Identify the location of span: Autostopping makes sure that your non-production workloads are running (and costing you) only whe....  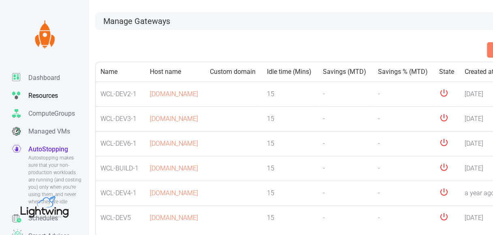
(55, 179).